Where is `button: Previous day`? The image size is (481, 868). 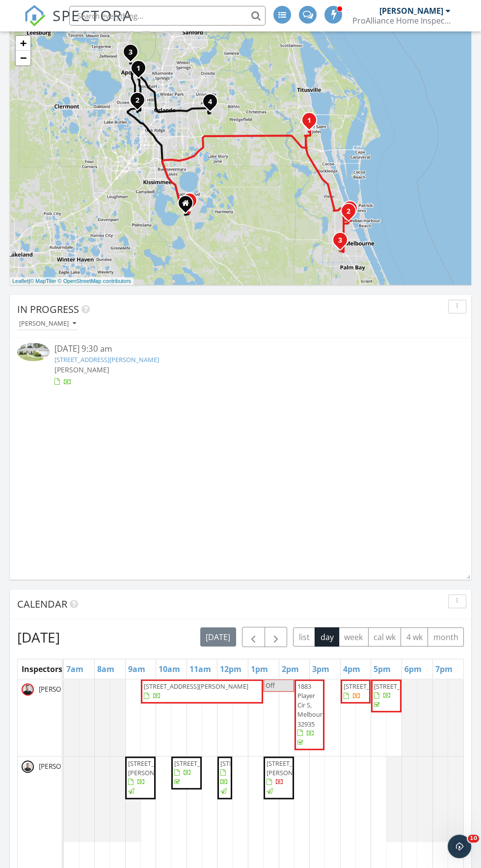 button: Previous day is located at coordinates (253, 636).